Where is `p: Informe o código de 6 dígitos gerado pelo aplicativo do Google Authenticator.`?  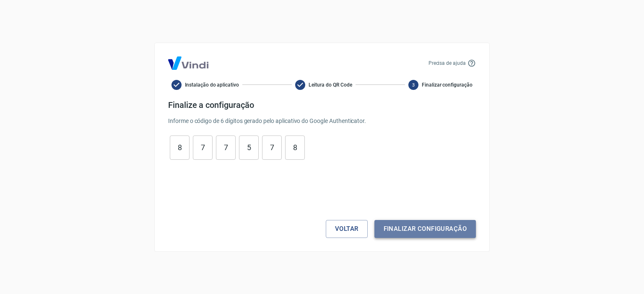 p: Informe o código de 6 dígitos gerado pelo aplicativo do Google Authenticator. is located at coordinates (322, 121).